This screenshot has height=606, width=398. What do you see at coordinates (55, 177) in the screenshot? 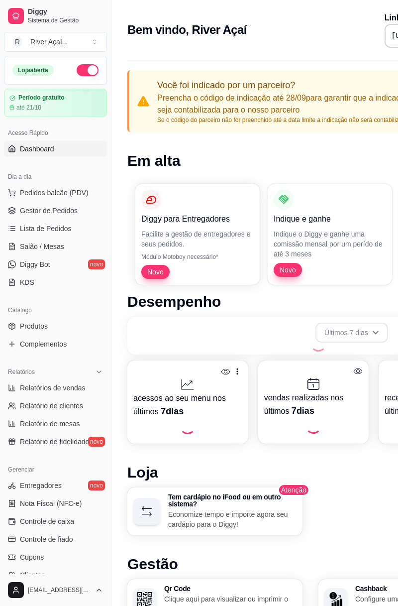
I see `div: Dia a dia` at bounding box center [55, 177].